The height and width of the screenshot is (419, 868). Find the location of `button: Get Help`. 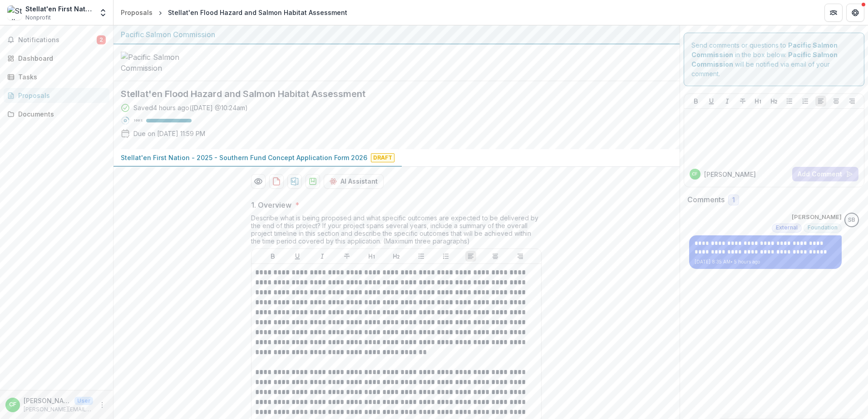

button: Get Help is located at coordinates (856, 13).